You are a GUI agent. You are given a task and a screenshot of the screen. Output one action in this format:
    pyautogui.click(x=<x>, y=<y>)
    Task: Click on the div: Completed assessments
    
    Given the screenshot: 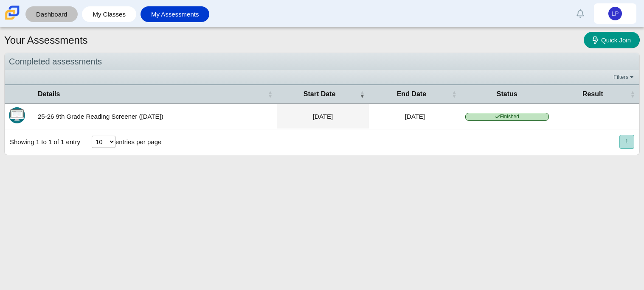 What is the action you would take?
    pyautogui.click(x=322, y=61)
    